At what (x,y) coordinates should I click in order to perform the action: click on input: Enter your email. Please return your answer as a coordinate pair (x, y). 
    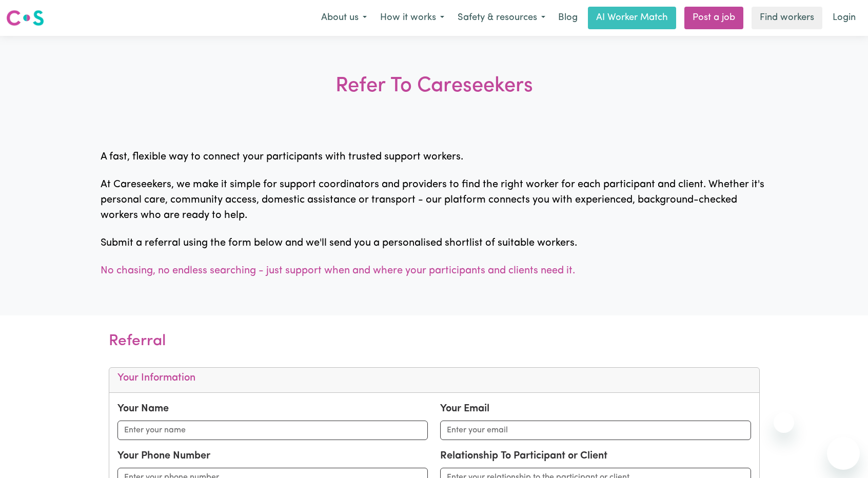
    Looking at the image, I should click on (595, 431).